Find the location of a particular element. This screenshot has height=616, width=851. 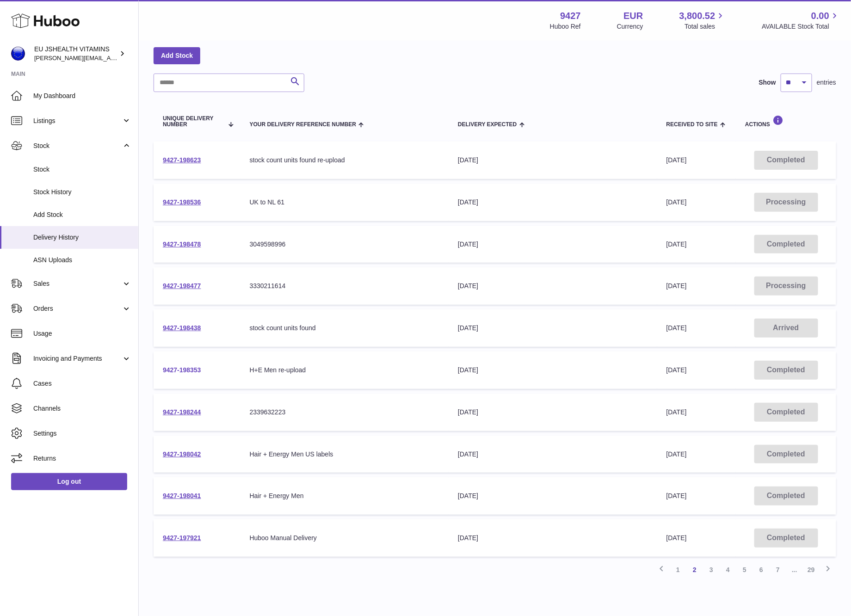

span: Your Delivery Reference Number is located at coordinates (303, 124).